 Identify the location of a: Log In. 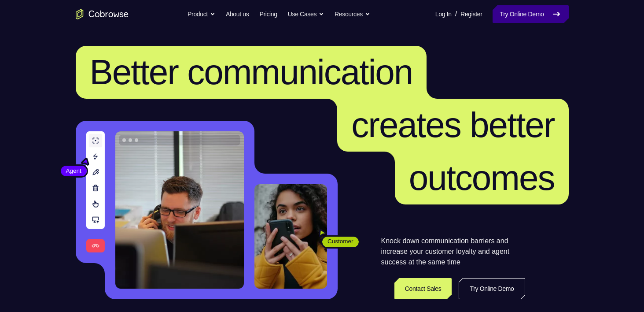
(443, 14).